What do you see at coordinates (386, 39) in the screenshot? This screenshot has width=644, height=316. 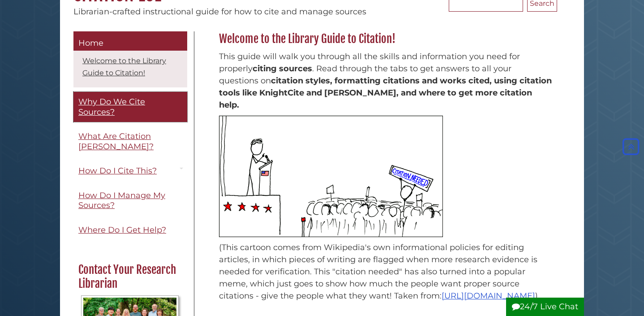 I see `h2: Welcome to the Library Guide to Citation!` at bounding box center [386, 39].